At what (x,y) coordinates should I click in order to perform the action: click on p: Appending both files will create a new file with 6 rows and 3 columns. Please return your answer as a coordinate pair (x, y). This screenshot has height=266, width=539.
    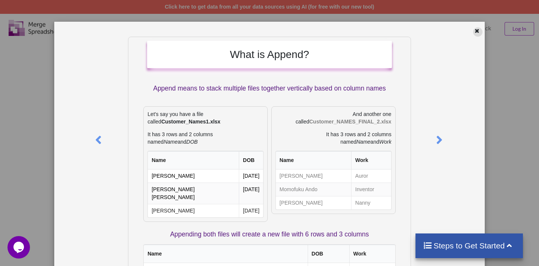
    Looking at the image, I should click on (269, 234).